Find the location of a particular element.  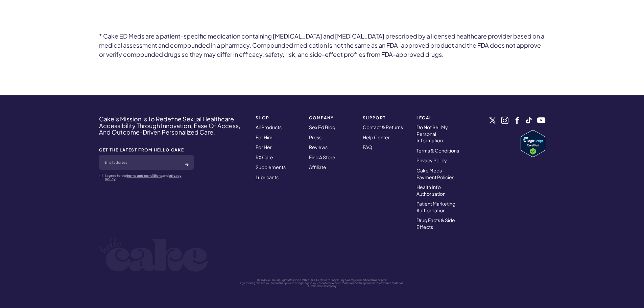

img: logo-white is located at coordinates (153, 255).